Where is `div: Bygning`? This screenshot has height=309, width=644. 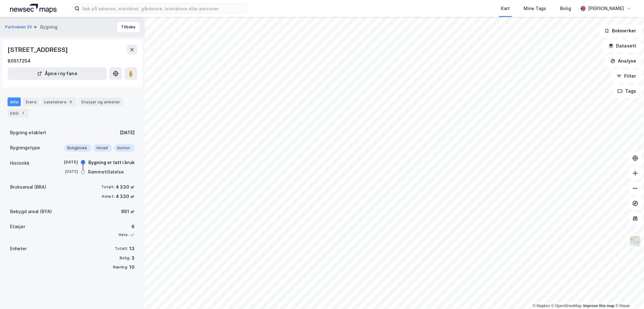 div: Bygning is located at coordinates (49, 27).